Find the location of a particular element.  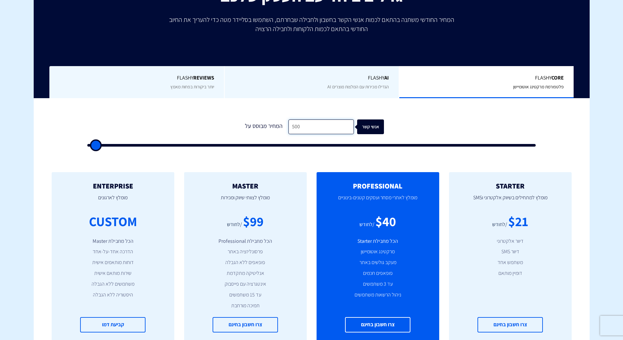

li: דיוור אלקטרוני is located at coordinates (510, 241).